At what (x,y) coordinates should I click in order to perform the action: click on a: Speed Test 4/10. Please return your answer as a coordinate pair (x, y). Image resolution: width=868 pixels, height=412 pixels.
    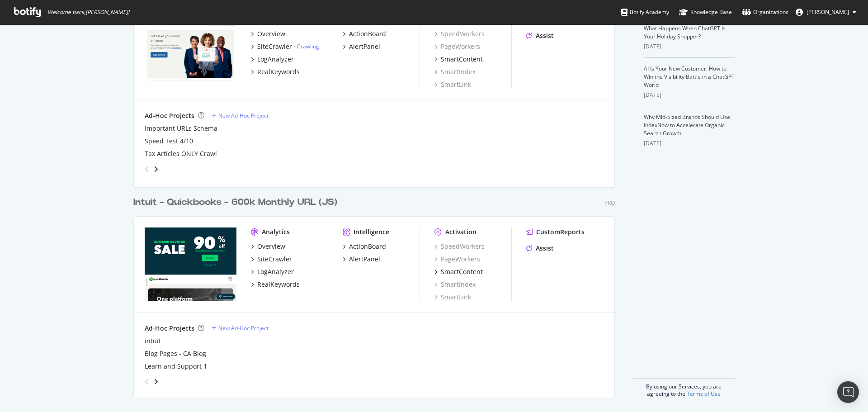
    Looking at the image, I should click on (169, 141).